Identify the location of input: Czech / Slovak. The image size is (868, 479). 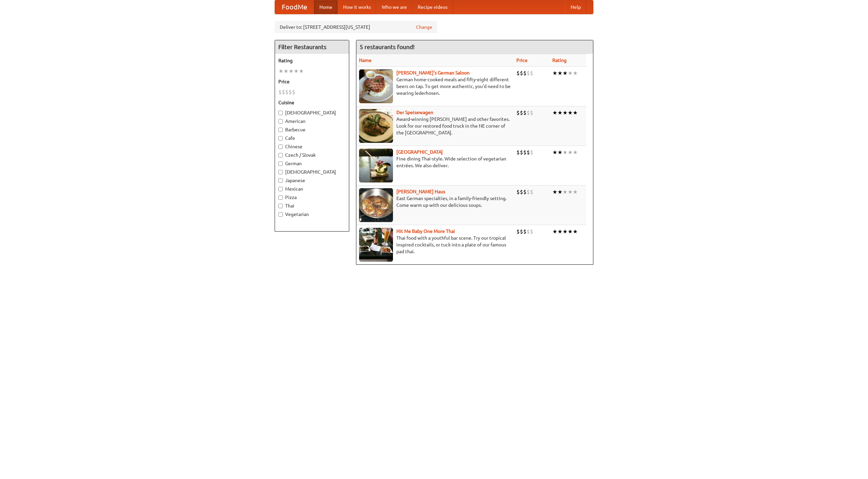
(281, 155).